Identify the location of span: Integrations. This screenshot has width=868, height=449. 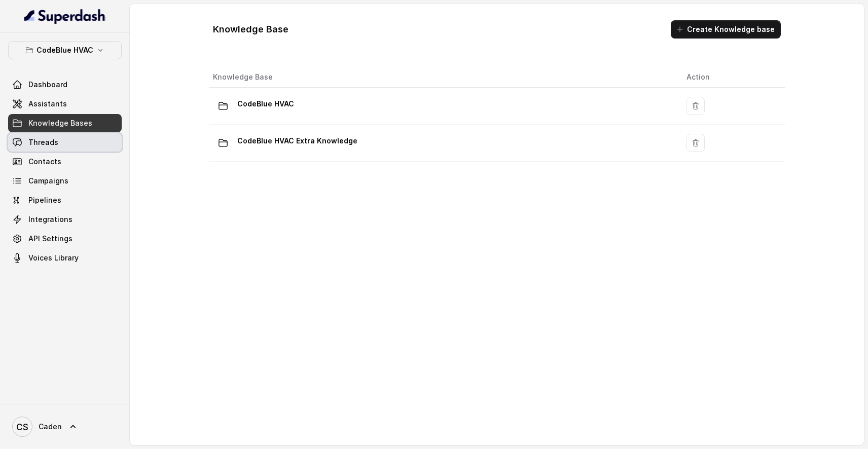
(50, 219).